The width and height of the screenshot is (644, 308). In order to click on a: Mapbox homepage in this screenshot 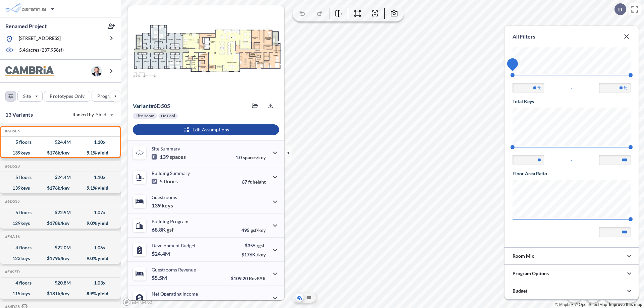, I will do `click(138, 302)`.